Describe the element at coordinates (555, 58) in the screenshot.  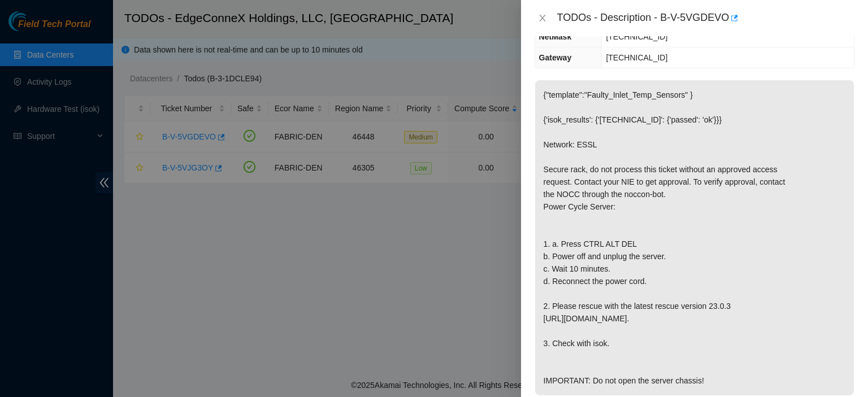
I see `span: Gateway` at that location.